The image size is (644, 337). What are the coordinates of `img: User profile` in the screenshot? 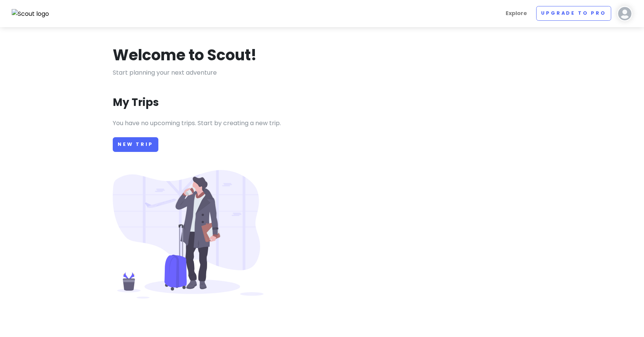 It's located at (625, 14).